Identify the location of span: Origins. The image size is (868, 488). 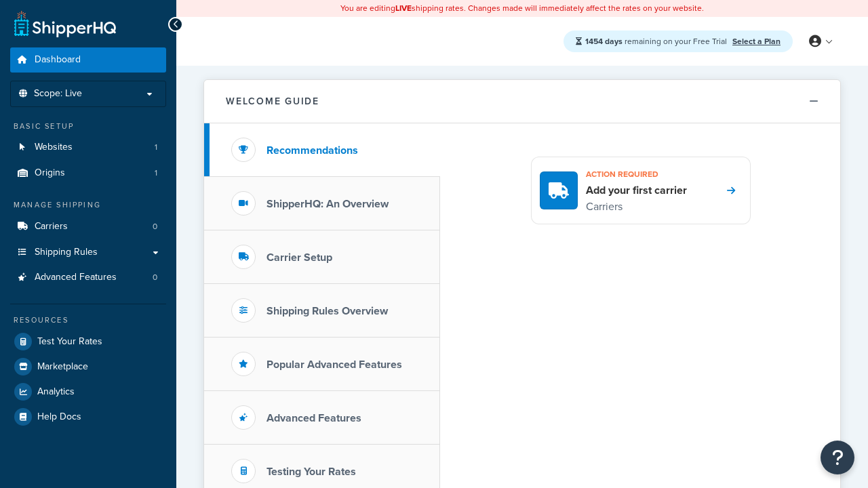
(50, 173).